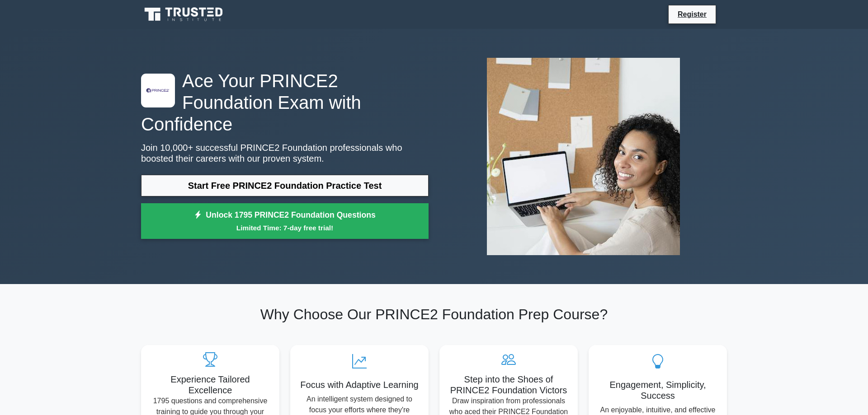 The width and height of the screenshot is (868, 415). What do you see at coordinates (285, 186) in the screenshot?
I see `a: Start Free PRINCE2 Foundation Practice Test` at bounding box center [285, 186].